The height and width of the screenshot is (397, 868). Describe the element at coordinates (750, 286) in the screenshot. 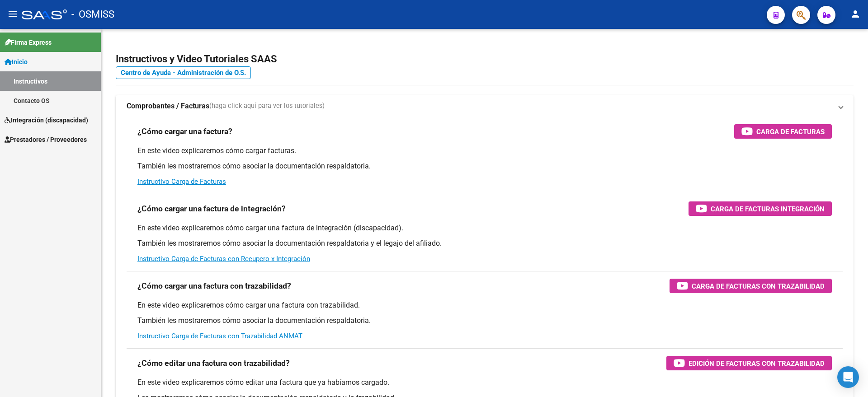

I see `button: Carga de Facturas con Trazabilidad` at that location.